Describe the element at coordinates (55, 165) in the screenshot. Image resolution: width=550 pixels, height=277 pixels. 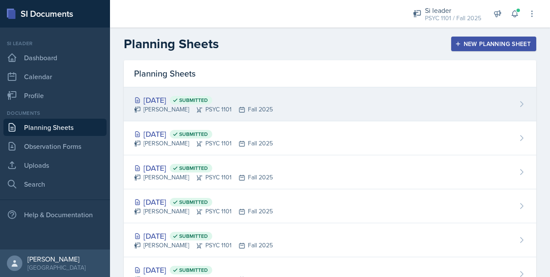
I see `a: Uploads` at that location.